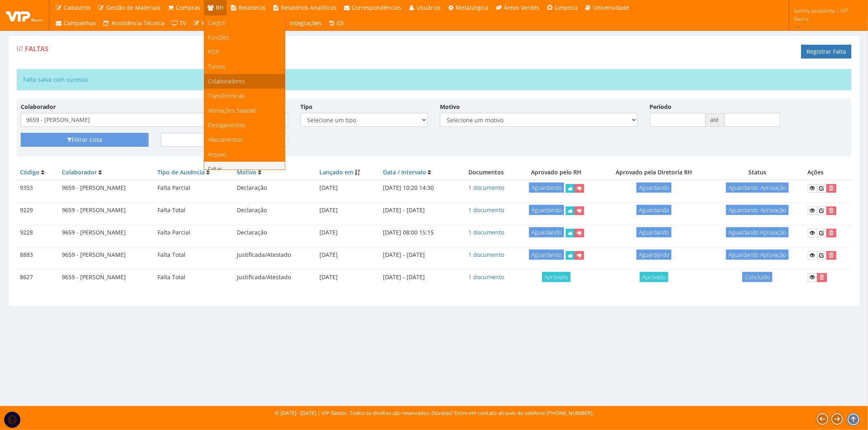  I want to click on a: Registrar Falta, so click(826, 52).